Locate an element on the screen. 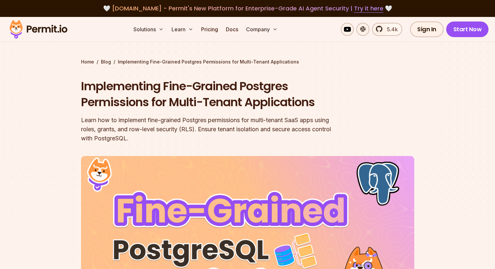  img: Permit logo is located at coordinates (38, 29).